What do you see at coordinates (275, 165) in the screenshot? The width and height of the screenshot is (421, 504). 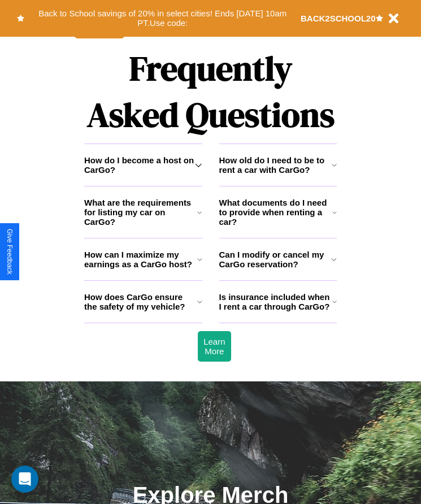 I see `h3: How old do I need to be to rent a car with CarGo?` at bounding box center [275, 165].